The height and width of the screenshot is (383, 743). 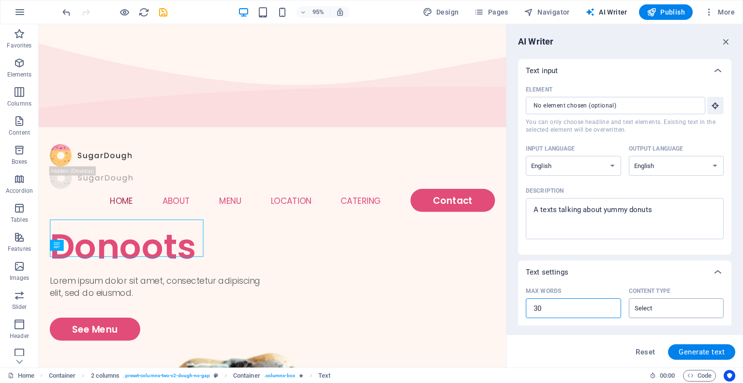 What do you see at coordinates (730, 376) in the screenshot?
I see `button: Usercentrics` at bounding box center [730, 376].